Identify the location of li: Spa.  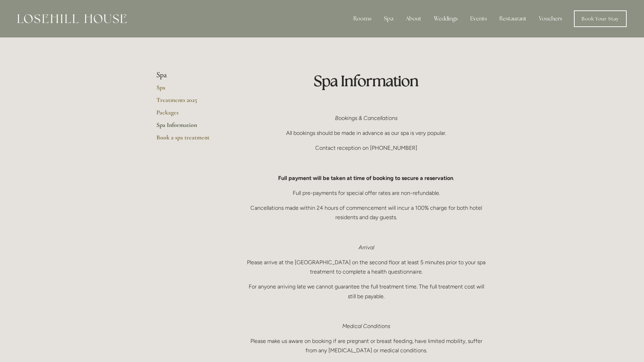
(189, 75).